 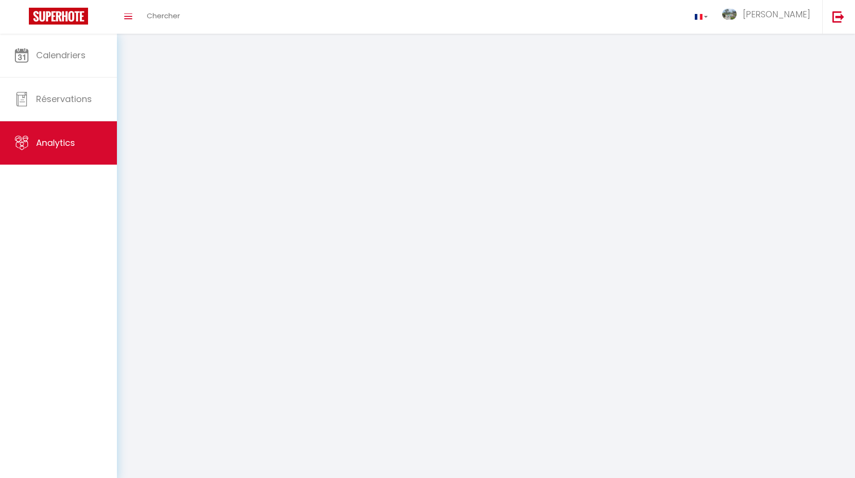 What do you see at coordinates (61, 55) in the screenshot?
I see `span: Calendriers` at bounding box center [61, 55].